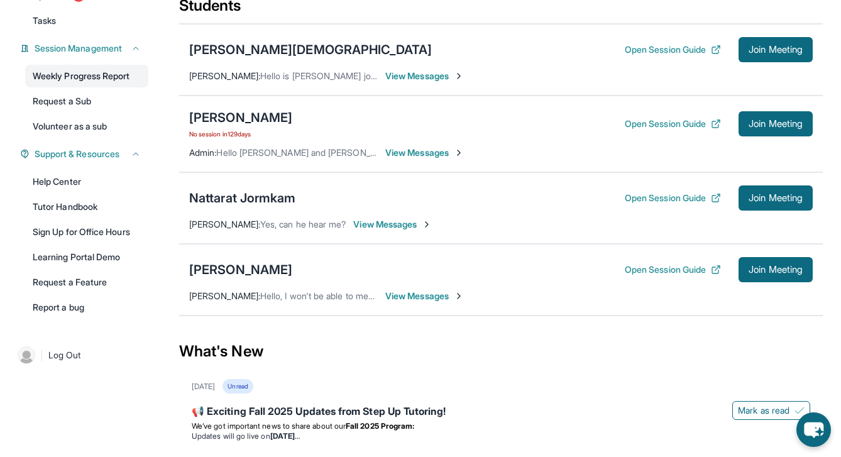  I want to click on span: We’ve got important news to share about our, so click(268, 425).